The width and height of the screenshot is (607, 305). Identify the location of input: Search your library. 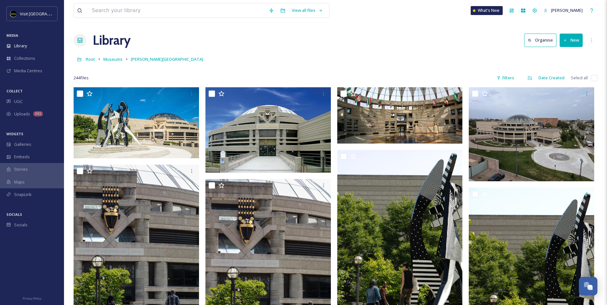
(177, 11).